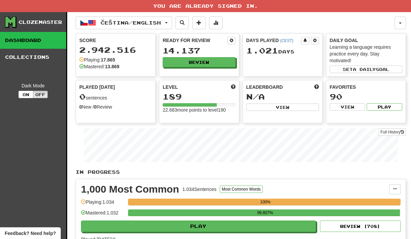 The height and width of the screenshot is (239, 411). Describe the element at coordinates (316, 87) in the screenshot. I see `span: This week in points, UTC` at that location.